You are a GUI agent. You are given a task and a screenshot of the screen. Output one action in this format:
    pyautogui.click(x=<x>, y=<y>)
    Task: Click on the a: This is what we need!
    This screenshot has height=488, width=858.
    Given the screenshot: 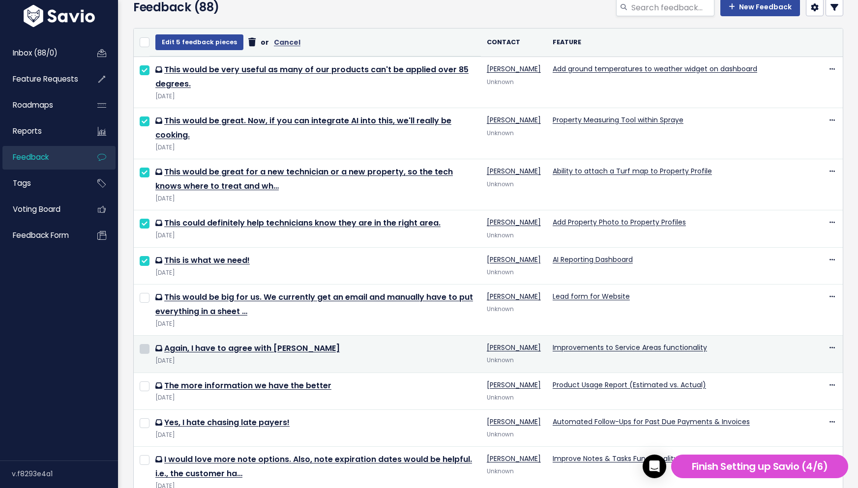 What is the action you would take?
    pyautogui.click(x=207, y=260)
    